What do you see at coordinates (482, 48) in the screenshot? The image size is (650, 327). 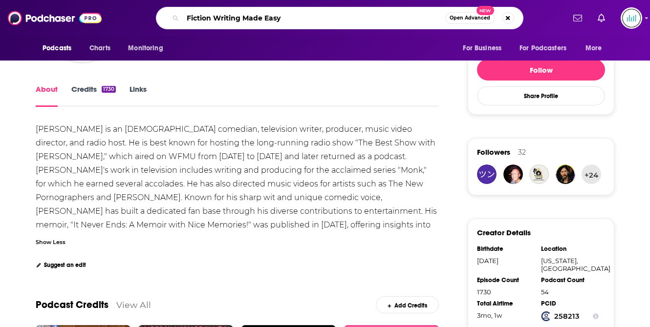 I see `span: For Business` at bounding box center [482, 48].